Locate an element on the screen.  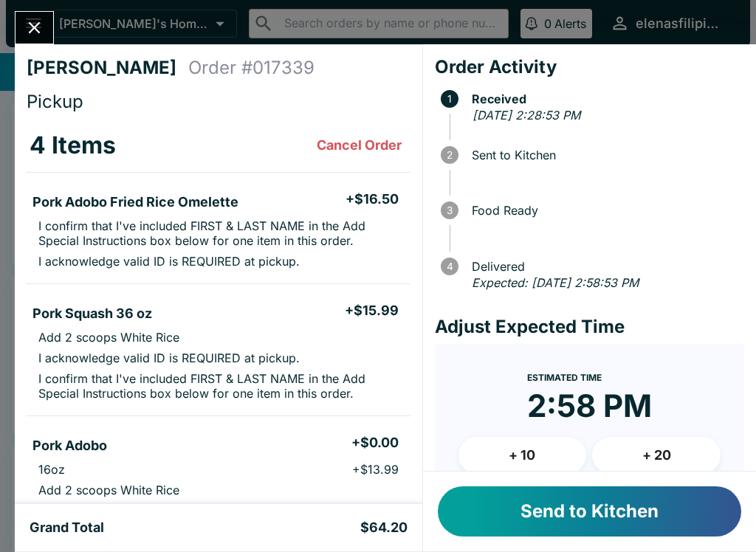
button: Close is located at coordinates (34, 27).